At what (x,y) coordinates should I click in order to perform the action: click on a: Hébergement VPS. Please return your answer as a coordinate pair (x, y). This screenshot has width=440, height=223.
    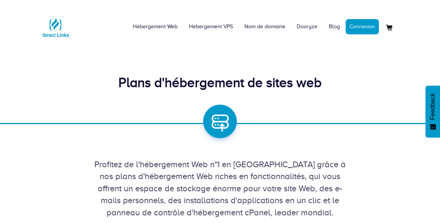
    Looking at the image, I should click on (211, 27).